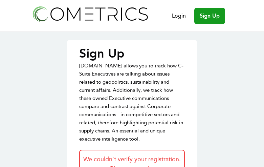 This screenshot has height=167, width=264. Describe the element at coordinates (179, 16) in the screenshot. I see `a: Login` at that location.